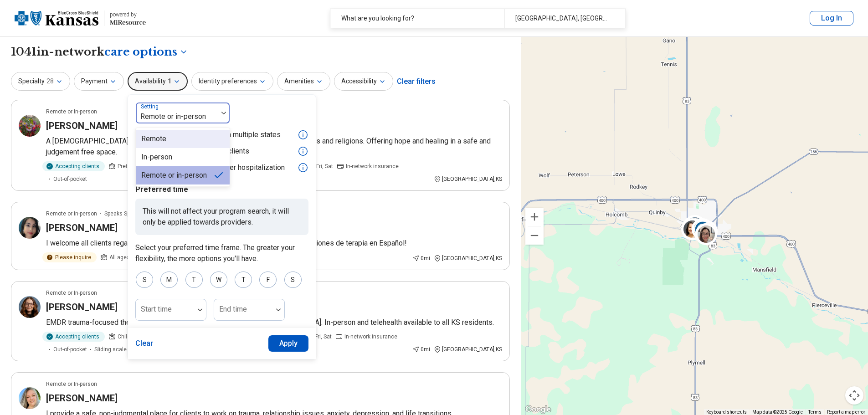  I want to click on div: W, so click(219, 280).